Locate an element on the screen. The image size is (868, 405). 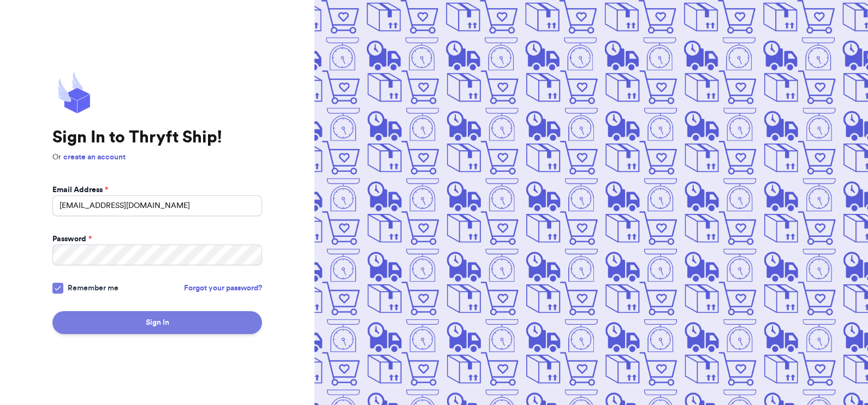
span: Remember me is located at coordinates (93, 288).